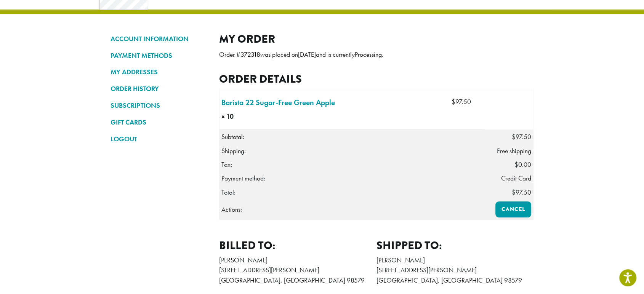  I want to click on a: LOGOUT, so click(159, 139).